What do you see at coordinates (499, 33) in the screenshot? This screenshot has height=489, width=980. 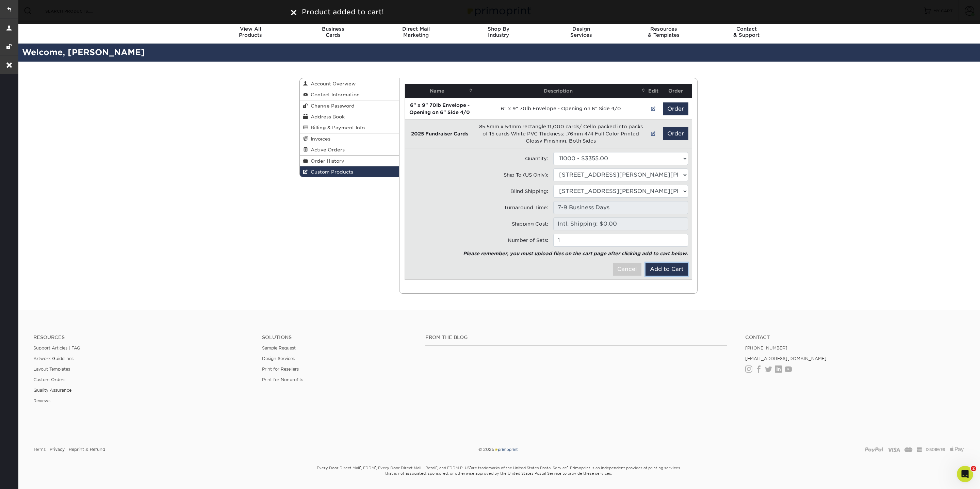 I see `a: Shop ByIndustry` at bounding box center [499, 33].